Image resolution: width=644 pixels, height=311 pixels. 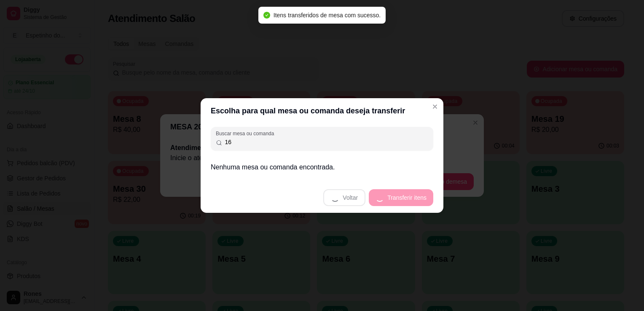 What do you see at coordinates (322, 167) in the screenshot?
I see `p: Nenhuma mesa ou comanda encontrada.` at bounding box center [322, 167].